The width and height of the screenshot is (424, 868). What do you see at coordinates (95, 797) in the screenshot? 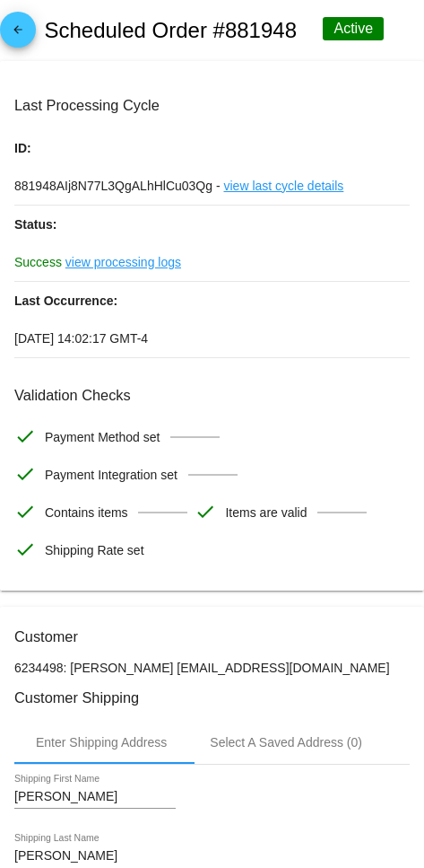
I see `input: Shipping First Name` at bounding box center [95, 797].